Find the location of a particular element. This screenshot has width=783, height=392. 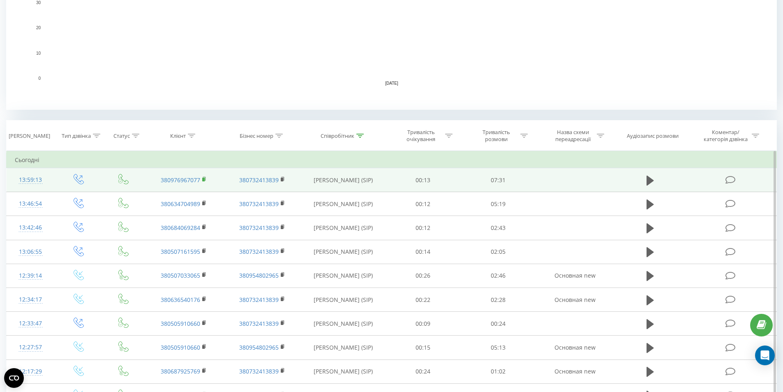

div: Тип дзвінка is located at coordinates (76, 136).